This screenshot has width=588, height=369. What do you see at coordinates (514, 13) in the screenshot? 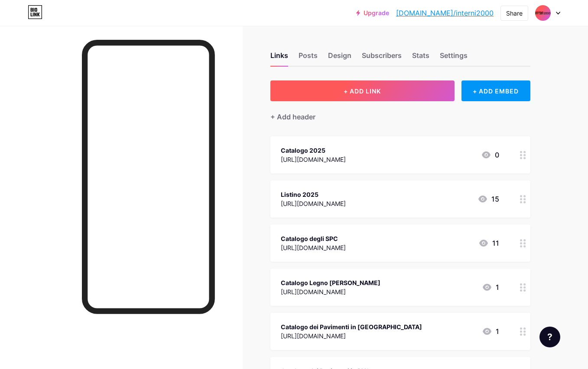
I see `div: Share` at bounding box center [514, 13].